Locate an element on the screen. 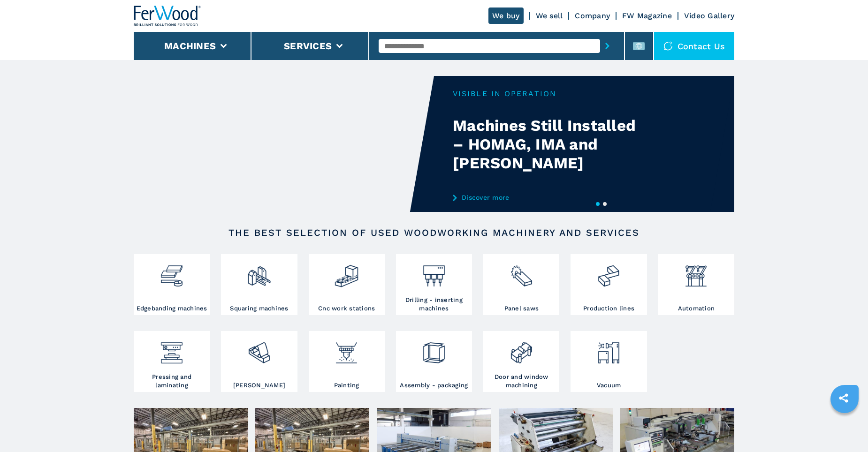 This screenshot has width=868, height=452. h3: Assembly - packaging is located at coordinates (434, 385).